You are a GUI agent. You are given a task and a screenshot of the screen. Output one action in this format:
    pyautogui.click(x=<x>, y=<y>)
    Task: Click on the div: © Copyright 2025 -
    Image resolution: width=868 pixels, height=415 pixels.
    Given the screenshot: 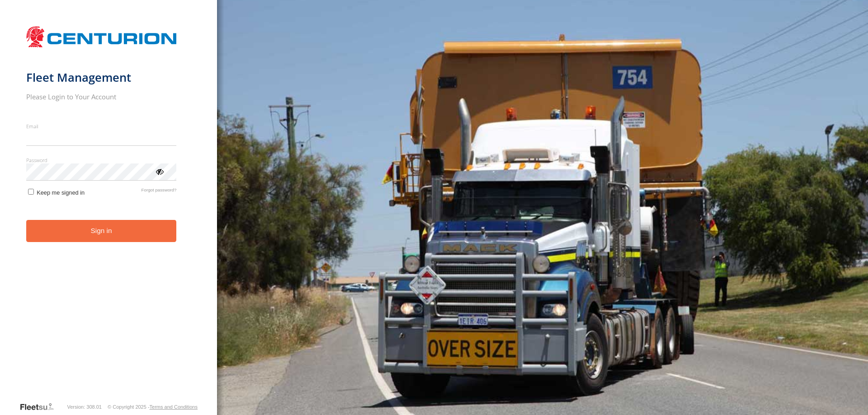 What is the action you would take?
    pyautogui.click(x=152, y=407)
    